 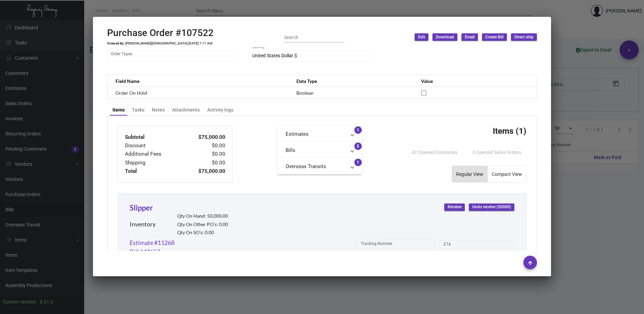 I want to click on button: 42 Opened Estimates, so click(x=434, y=152).